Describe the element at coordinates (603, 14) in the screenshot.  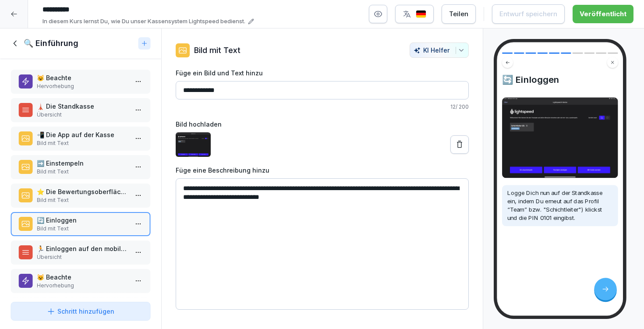
I see `button: Veröffentlicht` at that location.